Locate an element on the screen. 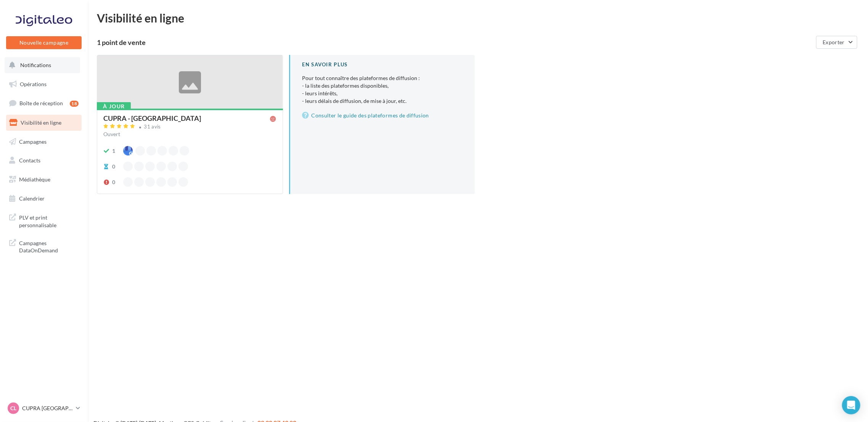 The width and height of the screenshot is (868, 422). span: PLV et print personnalisable is located at coordinates (49, 220).